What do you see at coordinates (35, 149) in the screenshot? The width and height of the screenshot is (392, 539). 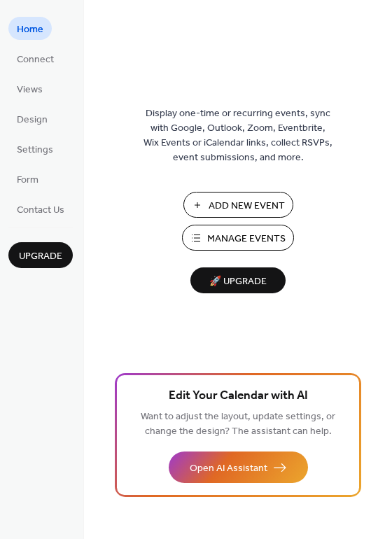 I see `a: Settings` at bounding box center [35, 149].